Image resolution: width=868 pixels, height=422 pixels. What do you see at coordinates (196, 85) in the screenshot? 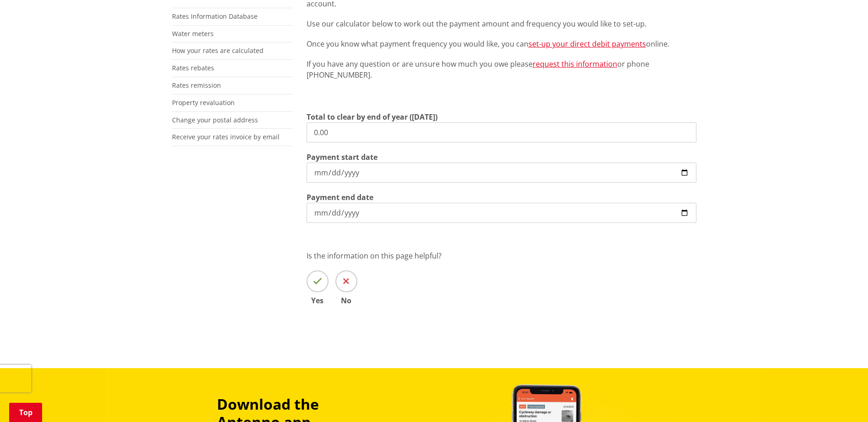
I see `a: Rates remission` at bounding box center [196, 85].